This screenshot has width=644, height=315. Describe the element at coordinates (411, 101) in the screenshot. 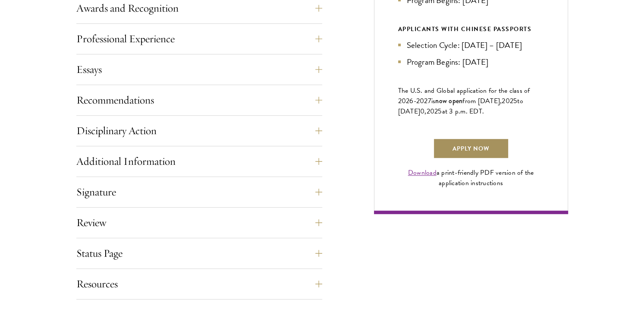

I see `span: 6` at that location.